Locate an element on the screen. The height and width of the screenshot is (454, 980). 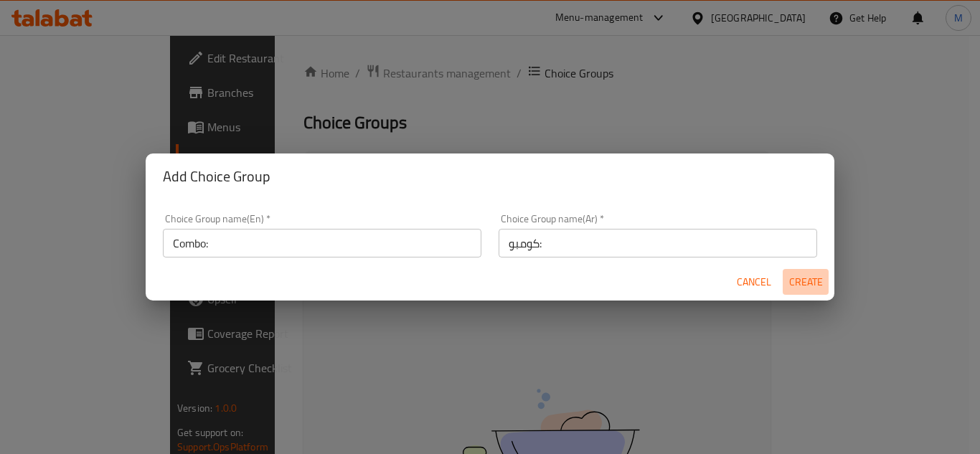
span: Create is located at coordinates (805, 282).